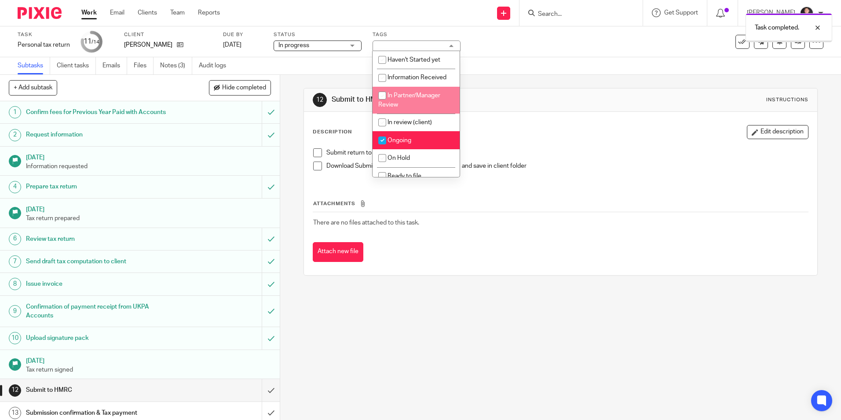  I want to click on h1: Review tax return, so click(102, 239).